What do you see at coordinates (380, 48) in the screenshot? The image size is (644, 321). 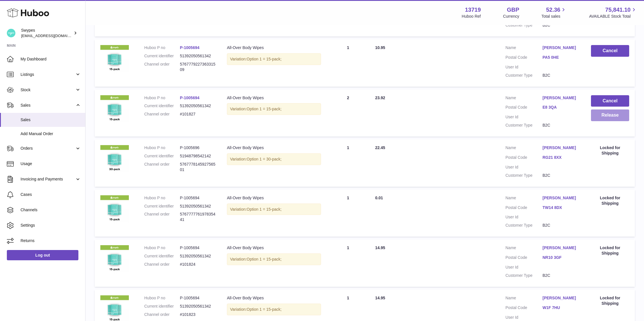 I see `span: 10.95` at bounding box center [380, 48].